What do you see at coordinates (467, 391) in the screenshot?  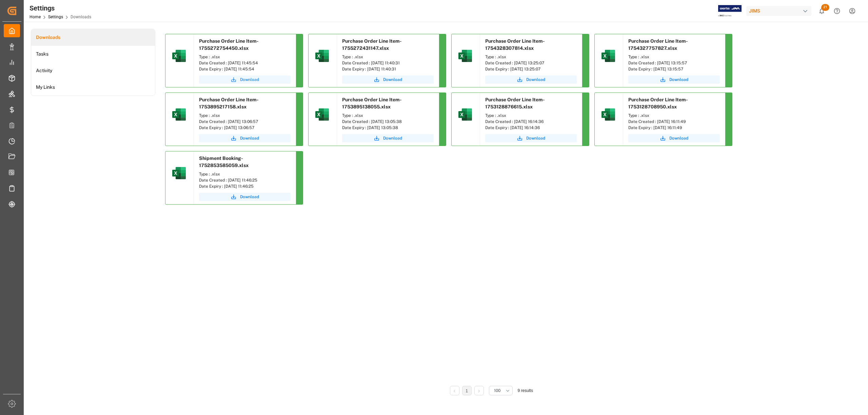 I see `li: 1` at bounding box center [467, 391].